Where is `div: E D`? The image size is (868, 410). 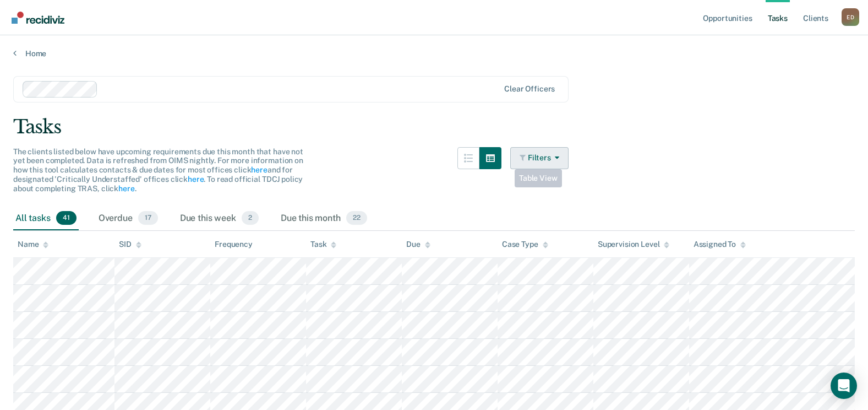
div: E D is located at coordinates (850, 17).